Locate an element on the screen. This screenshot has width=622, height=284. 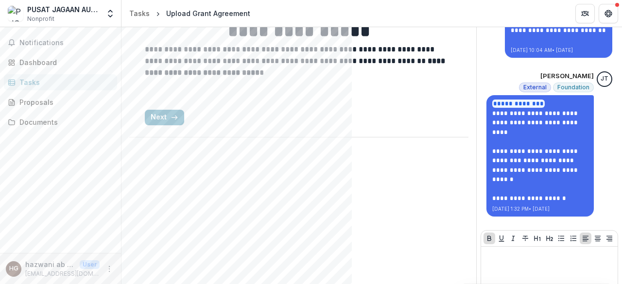
div: Documents is located at coordinates (64, 122).